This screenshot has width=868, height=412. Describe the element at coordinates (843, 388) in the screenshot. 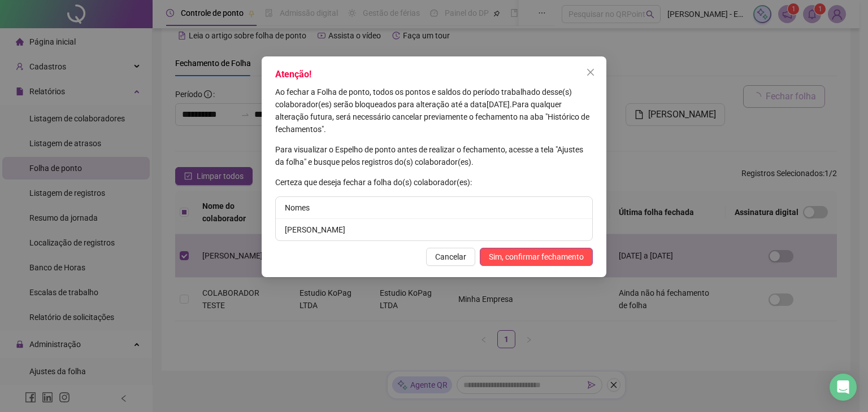

I see `div: Open Intercom Messenger` at that location.